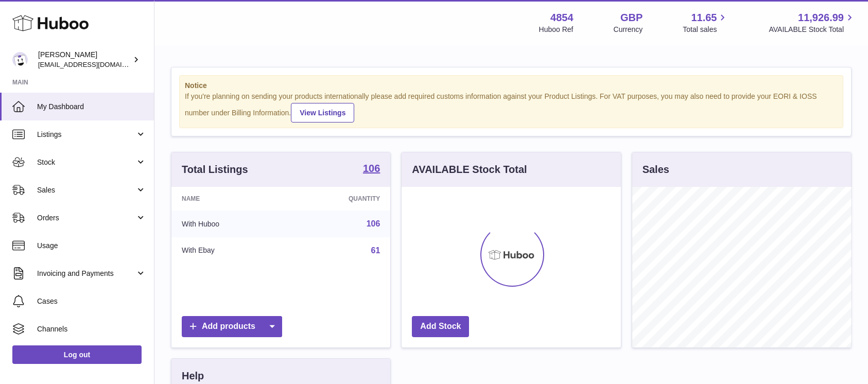  What do you see at coordinates (322, 113) in the screenshot?
I see `a: View Listings` at bounding box center [322, 113].